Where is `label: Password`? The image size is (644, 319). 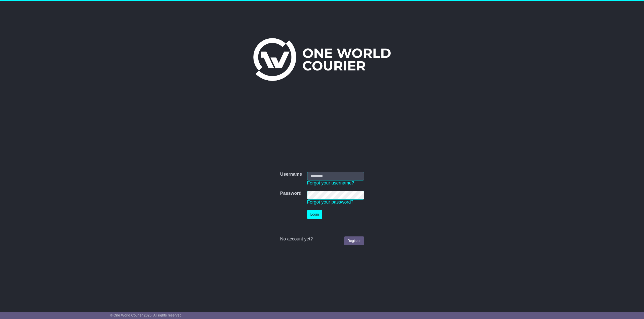
label: Password is located at coordinates (290, 194).